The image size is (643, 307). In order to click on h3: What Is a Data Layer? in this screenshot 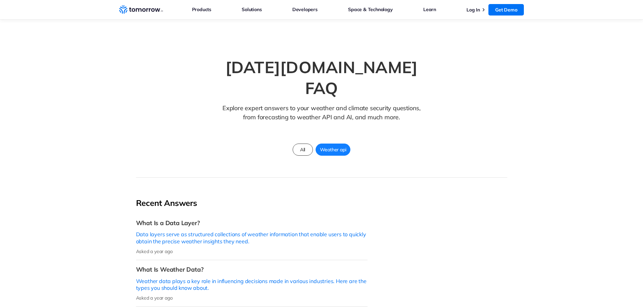, I will do `click(252, 223)`.